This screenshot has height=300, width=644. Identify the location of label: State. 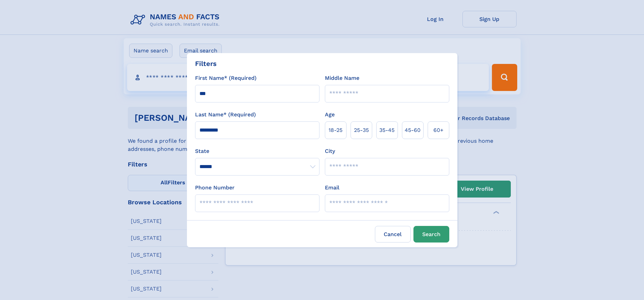
(257, 151).